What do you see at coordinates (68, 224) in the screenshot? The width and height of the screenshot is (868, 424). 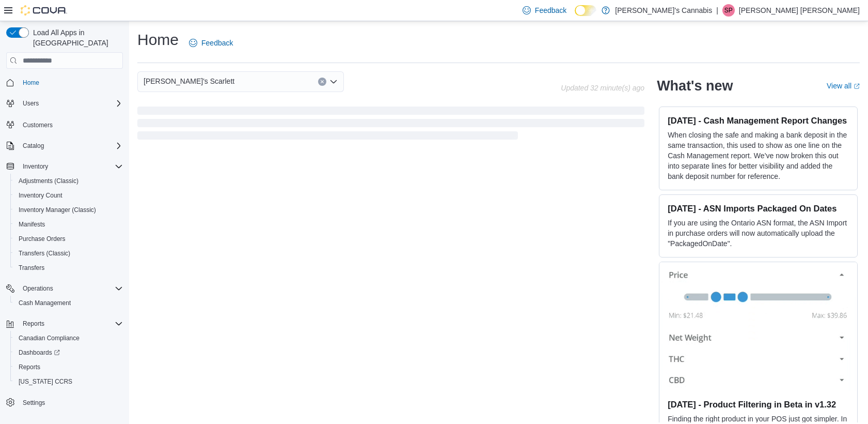 I see `button: Manifests` at bounding box center [68, 224].